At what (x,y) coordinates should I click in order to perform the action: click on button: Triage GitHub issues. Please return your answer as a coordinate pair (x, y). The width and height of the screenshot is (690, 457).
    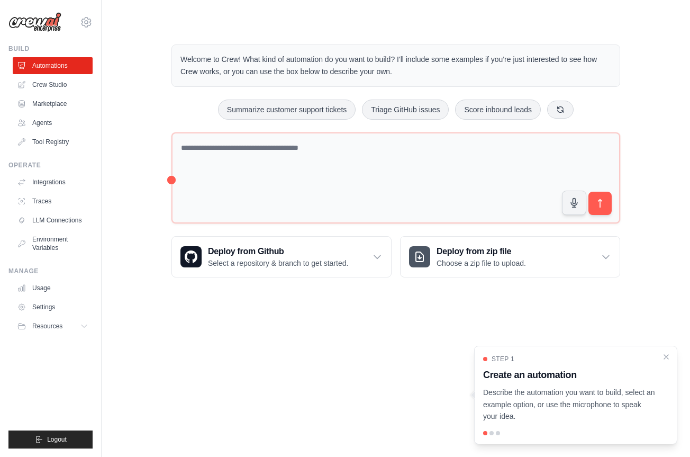
    Looking at the image, I should click on (405, 110).